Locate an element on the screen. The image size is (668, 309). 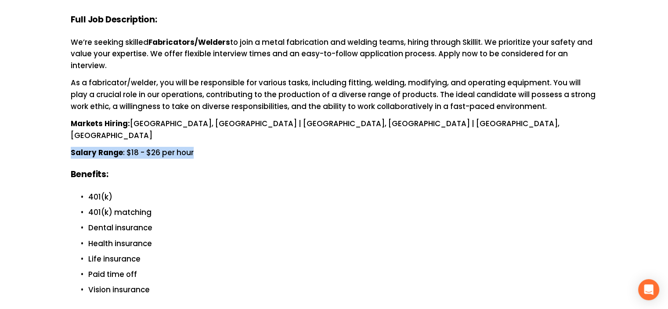
strong: Salary Range is located at coordinates (97, 152).